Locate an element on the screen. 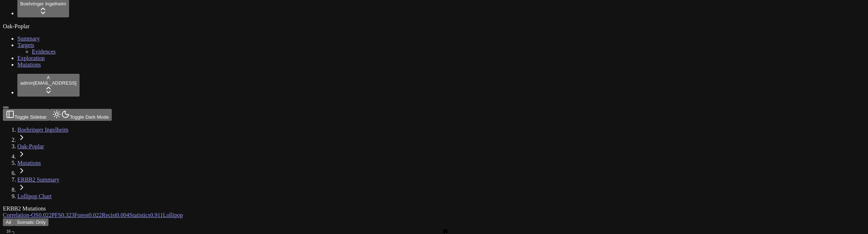 This screenshot has width=868, height=234. span: Recist is located at coordinates (109, 215).